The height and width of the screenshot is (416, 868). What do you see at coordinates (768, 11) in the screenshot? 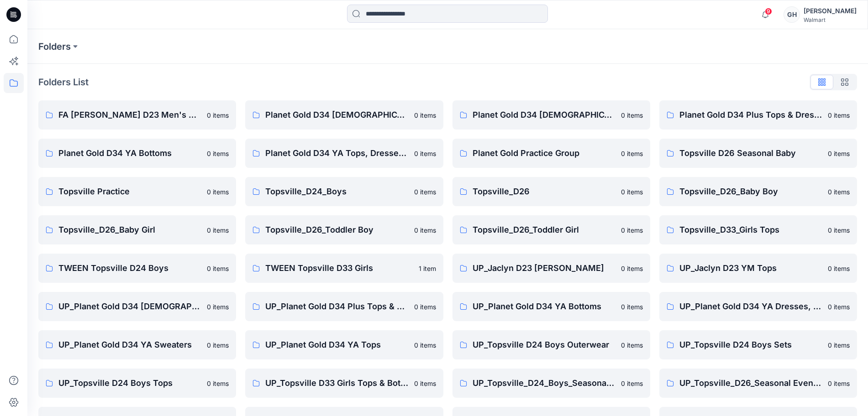
I see `span: 9` at bounding box center [768, 11].